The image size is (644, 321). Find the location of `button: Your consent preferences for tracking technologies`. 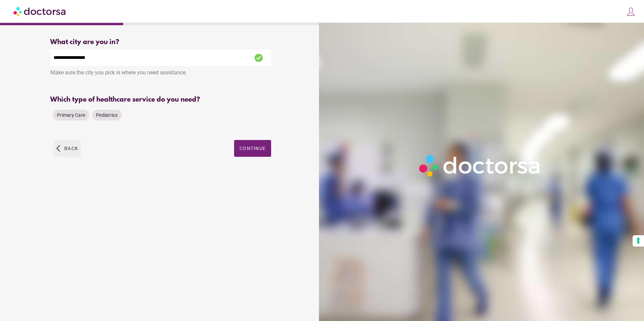

button: Your consent preferences for tracking technologies is located at coordinates (638, 241).